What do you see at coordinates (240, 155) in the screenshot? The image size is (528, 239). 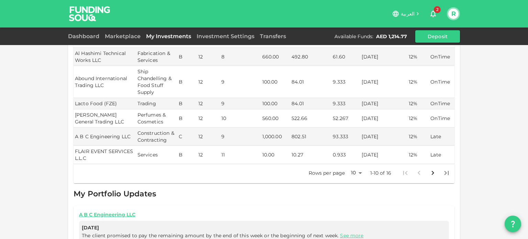 I see `td: 11` at bounding box center [240, 155].